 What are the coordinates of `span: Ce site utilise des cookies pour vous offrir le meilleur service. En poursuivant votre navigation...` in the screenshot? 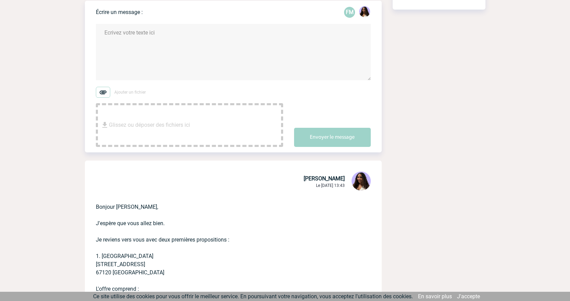 It's located at (253, 297).